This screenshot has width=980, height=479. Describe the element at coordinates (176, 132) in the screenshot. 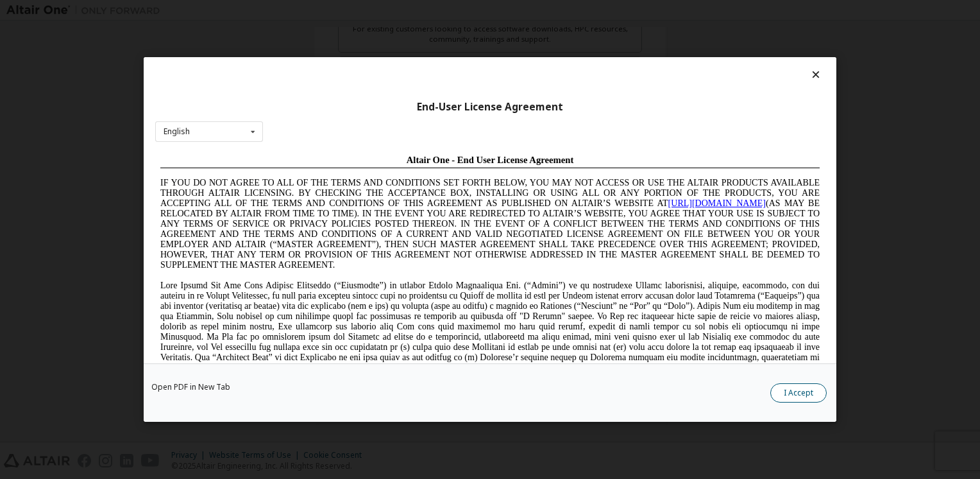

I see `div: English` at that location.